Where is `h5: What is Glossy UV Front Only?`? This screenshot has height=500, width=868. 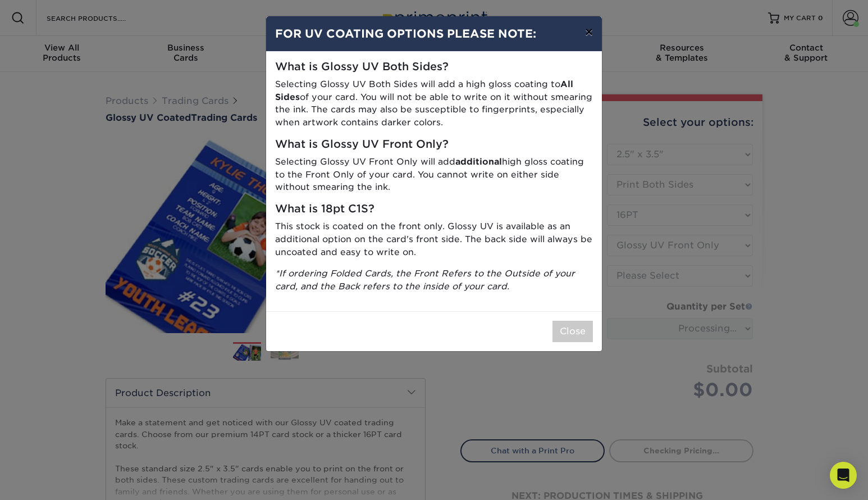
h5: What is Glossy UV Front Only? is located at coordinates (434, 145).